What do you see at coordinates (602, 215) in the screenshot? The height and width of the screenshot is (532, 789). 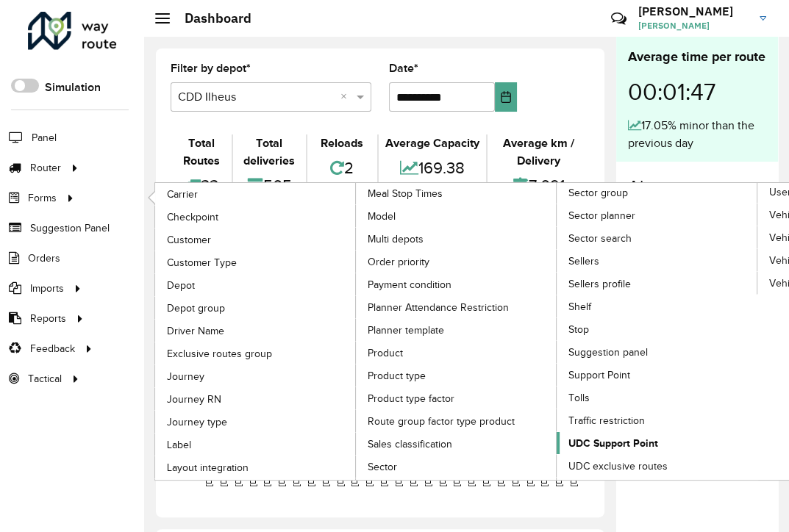 I see `span: Sector planner` at bounding box center [602, 215].